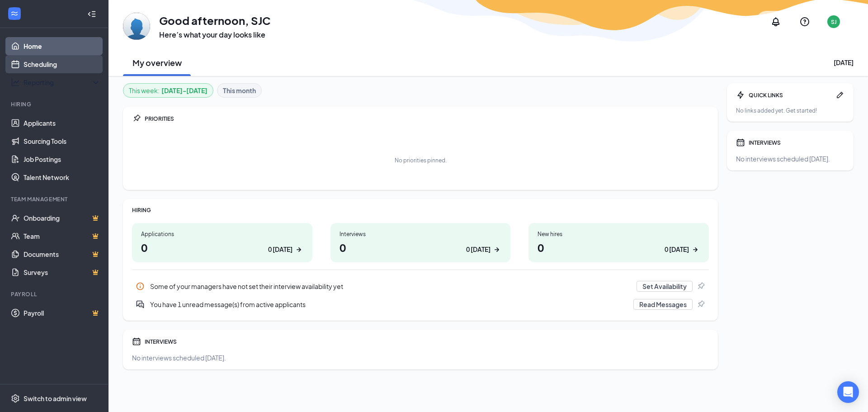  I want to click on a: OnboardingCrown, so click(62, 218).